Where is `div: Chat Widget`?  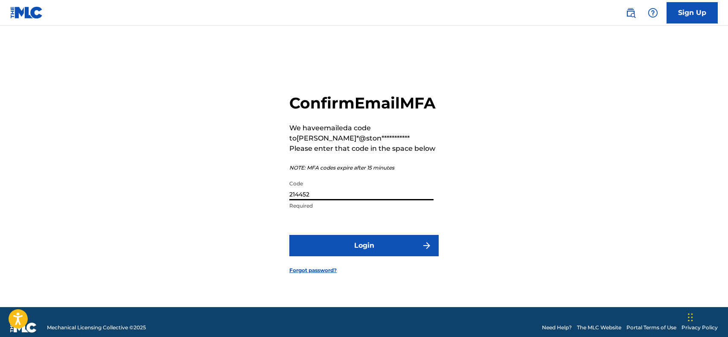 div: Chat Widget is located at coordinates (707, 316).